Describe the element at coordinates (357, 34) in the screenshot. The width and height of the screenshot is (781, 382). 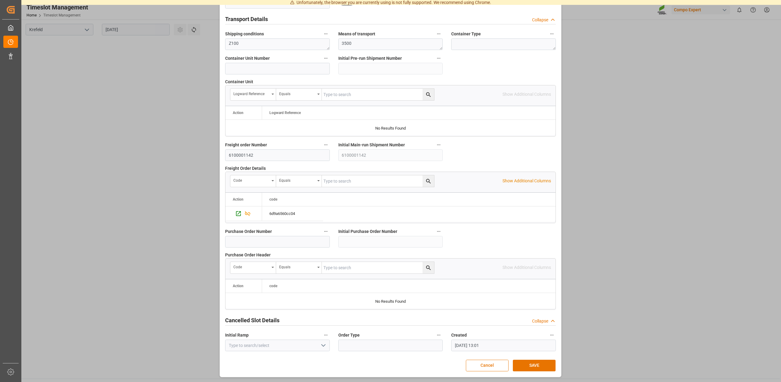
I see `span: Means of transport` at that location.